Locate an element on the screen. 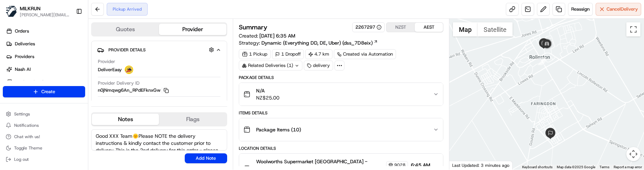 This screenshot has height=170, width=644. button: Provider is located at coordinates (193, 30).